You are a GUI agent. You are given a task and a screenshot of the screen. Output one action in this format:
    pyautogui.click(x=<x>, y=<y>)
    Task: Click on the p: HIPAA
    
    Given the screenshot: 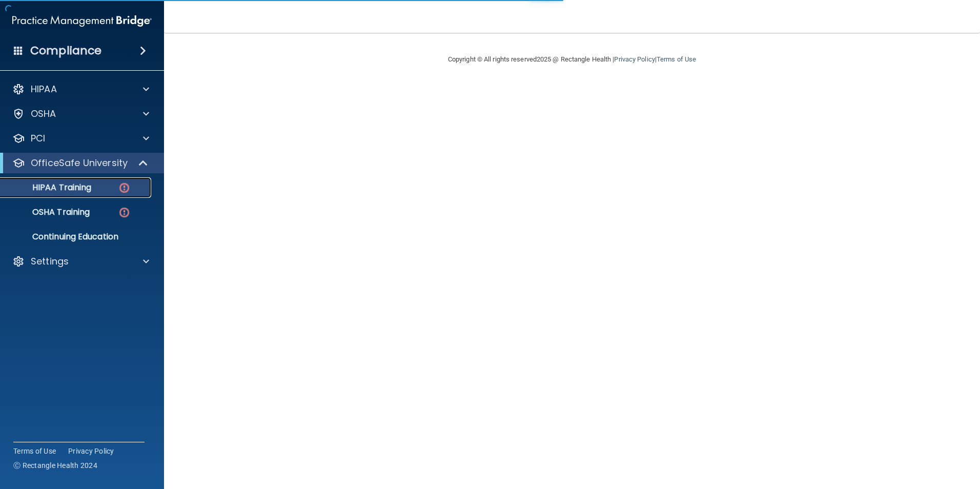 What is the action you would take?
    pyautogui.click(x=44, y=89)
    